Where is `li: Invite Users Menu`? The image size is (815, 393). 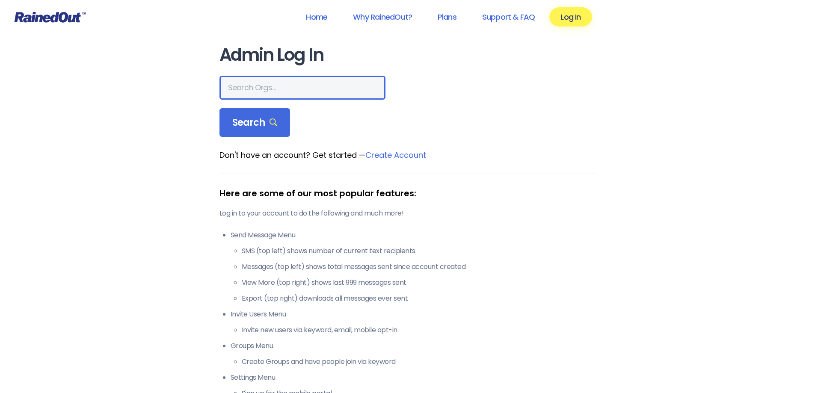 li: Invite Users Menu is located at coordinates (413, 322).